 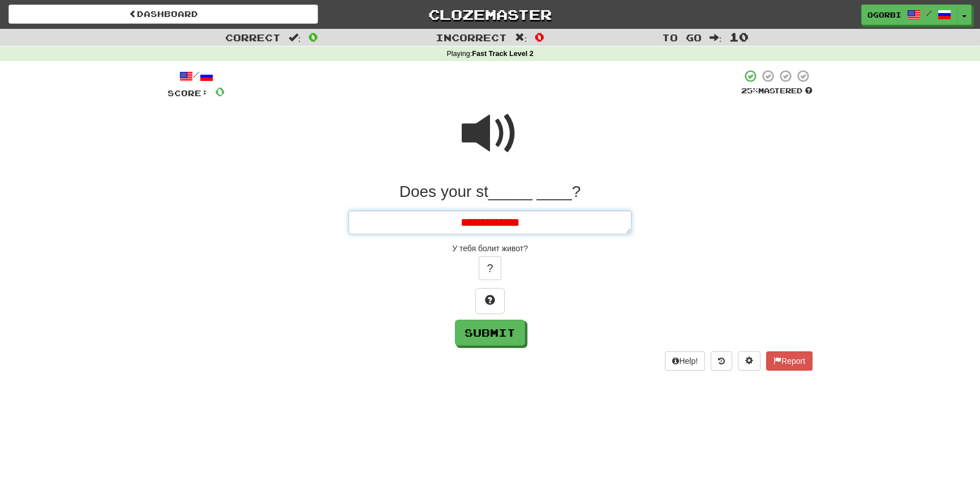 I want to click on span: 25 %, so click(x=750, y=90).